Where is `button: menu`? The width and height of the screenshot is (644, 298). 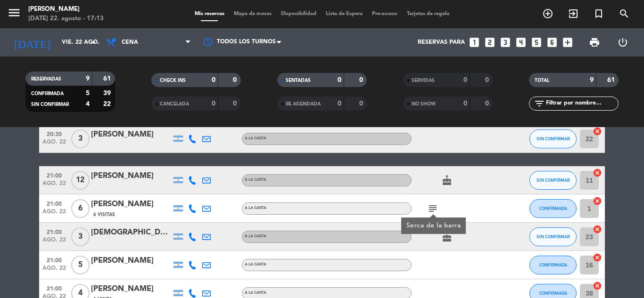
button: menu is located at coordinates (14, 14).